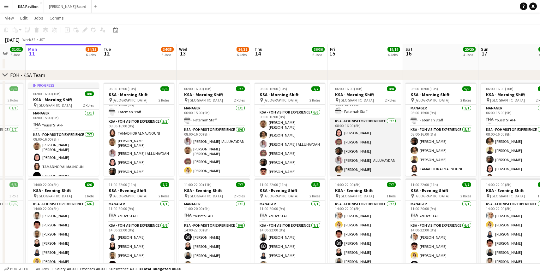  What do you see at coordinates (316, 185) in the screenshot?
I see `span: 8/8` at bounding box center [316, 185].